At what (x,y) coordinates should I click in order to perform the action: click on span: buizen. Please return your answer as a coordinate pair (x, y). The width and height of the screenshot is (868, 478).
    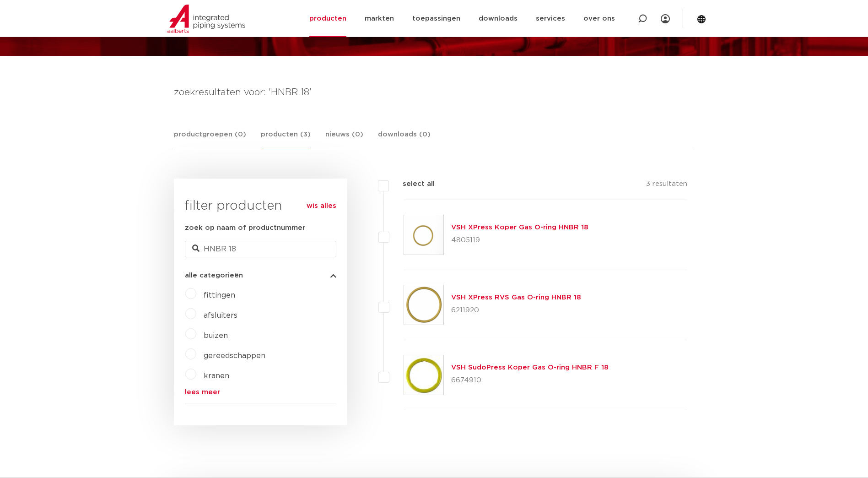
    Looking at the image, I should click on (215, 335).